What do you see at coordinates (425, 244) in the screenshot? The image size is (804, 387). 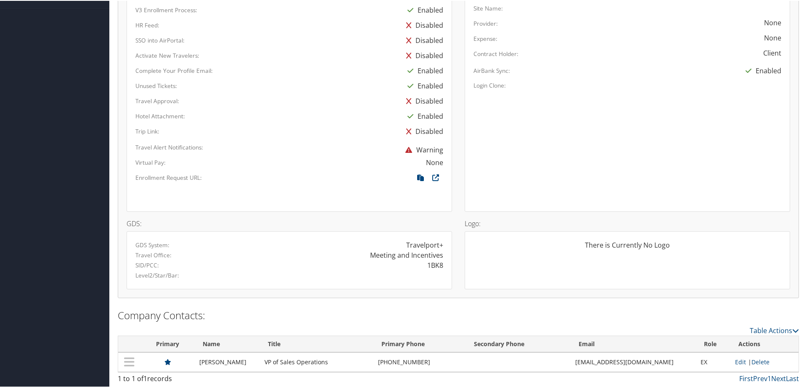 I see `div: Travelport+` at bounding box center [425, 244].